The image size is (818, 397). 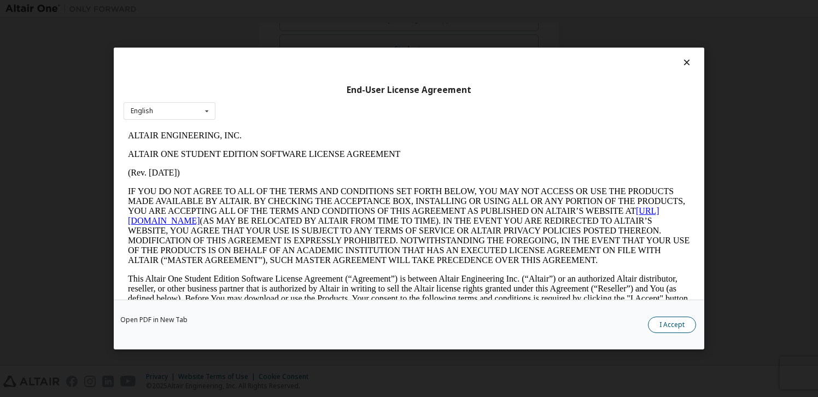 I want to click on button: I Accept, so click(x=672, y=325).